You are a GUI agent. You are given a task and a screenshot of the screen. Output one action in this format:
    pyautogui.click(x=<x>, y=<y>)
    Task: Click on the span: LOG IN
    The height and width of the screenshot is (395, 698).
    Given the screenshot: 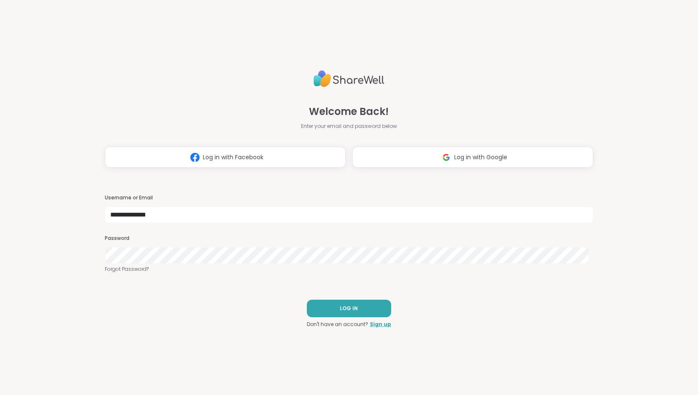 What is the action you would take?
    pyautogui.click(x=349, y=308)
    